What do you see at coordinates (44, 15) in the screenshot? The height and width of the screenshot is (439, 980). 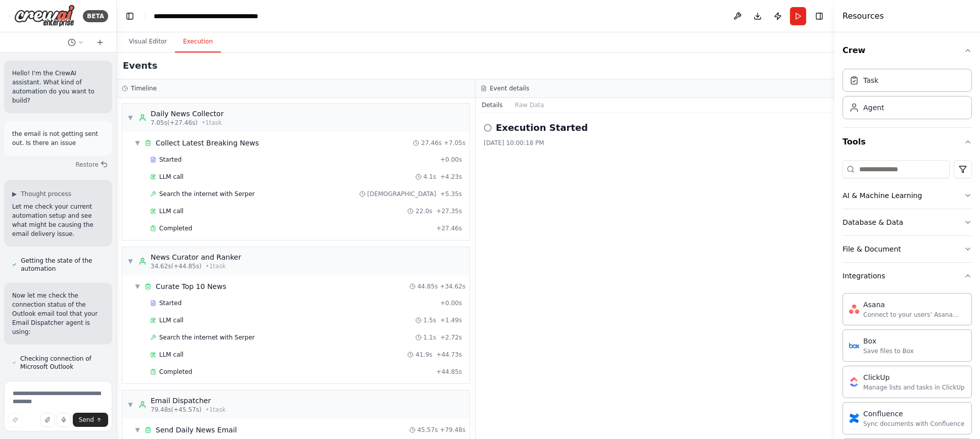 I see `img: Logo` at bounding box center [44, 15].